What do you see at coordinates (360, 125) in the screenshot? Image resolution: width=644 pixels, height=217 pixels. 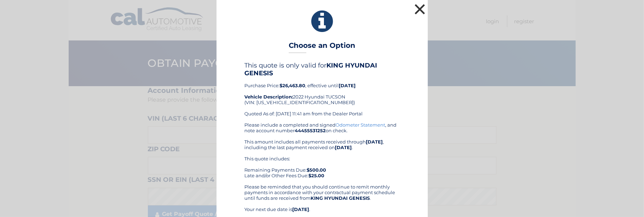 I see `a: Odometer Statement` at bounding box center [360, 125].